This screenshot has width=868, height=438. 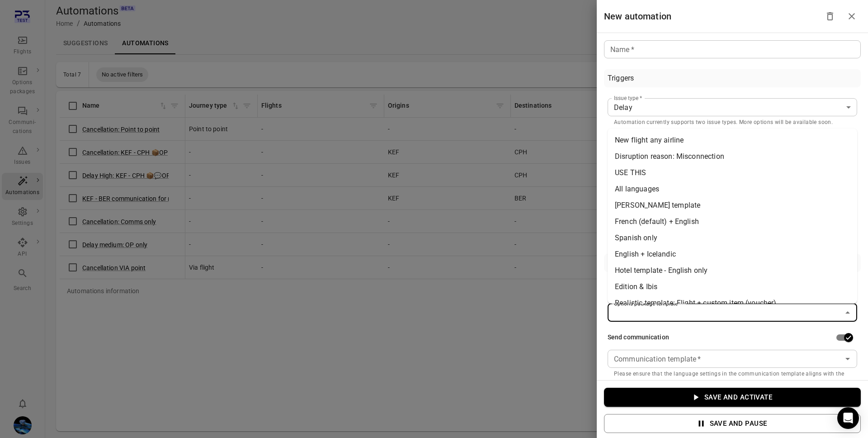 What do you see at coordinates (621, 78) in the screenshot?
I see `div: Triggers` at bounding box center [621, 78].